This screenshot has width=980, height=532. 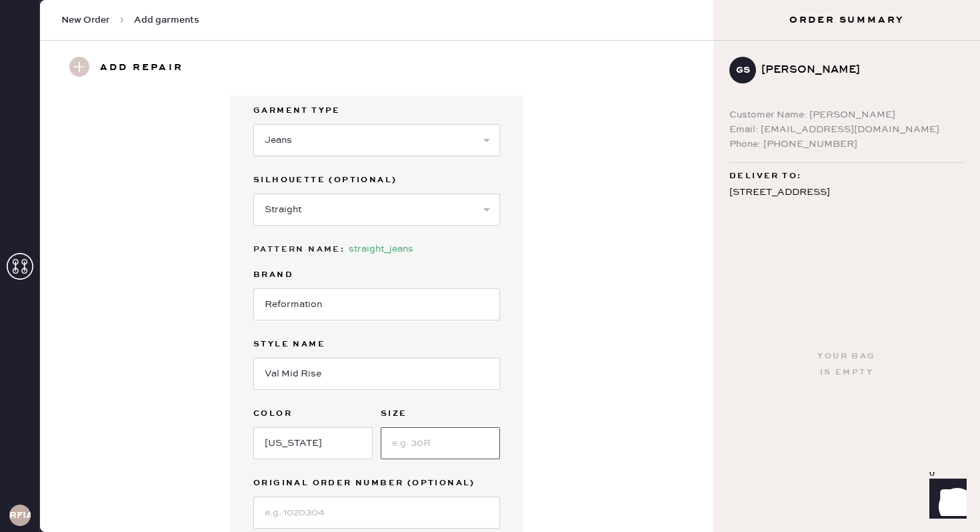 I want to click on span: New Order, so click(x=86, y=20).